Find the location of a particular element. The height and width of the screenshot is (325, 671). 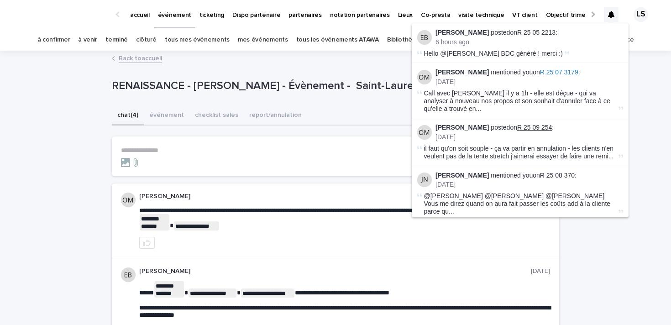

a: mes événements is located at coordinates (263, 40).